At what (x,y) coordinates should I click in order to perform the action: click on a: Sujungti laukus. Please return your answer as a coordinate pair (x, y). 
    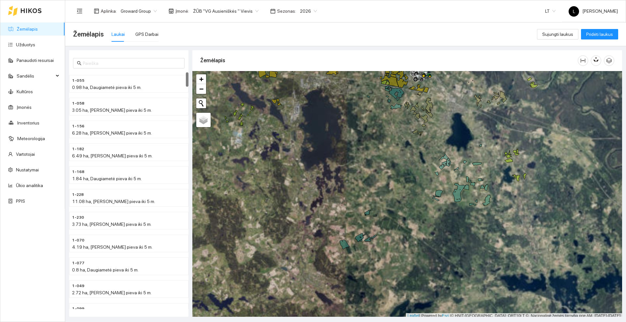
    Looking at the image, I should click on (557, 34).